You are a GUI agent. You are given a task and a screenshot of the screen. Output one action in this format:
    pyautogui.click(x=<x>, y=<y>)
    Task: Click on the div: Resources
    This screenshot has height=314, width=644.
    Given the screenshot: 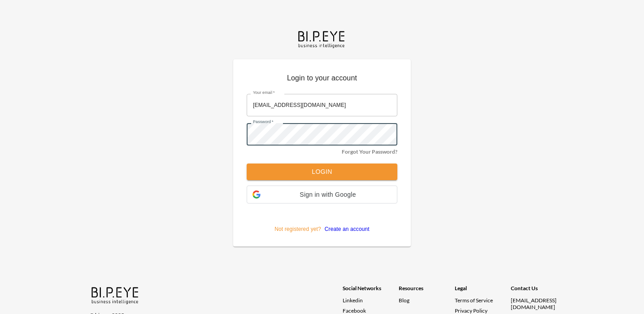 What is the action you would take?
    pyautogui.click(x=427, y=290)
    